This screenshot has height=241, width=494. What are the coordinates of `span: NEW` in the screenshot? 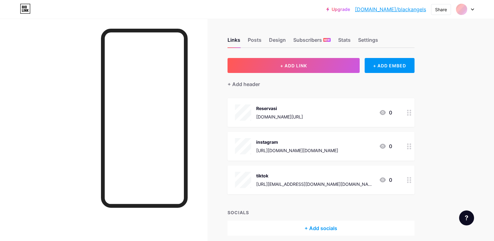 It's located at (327, 40).